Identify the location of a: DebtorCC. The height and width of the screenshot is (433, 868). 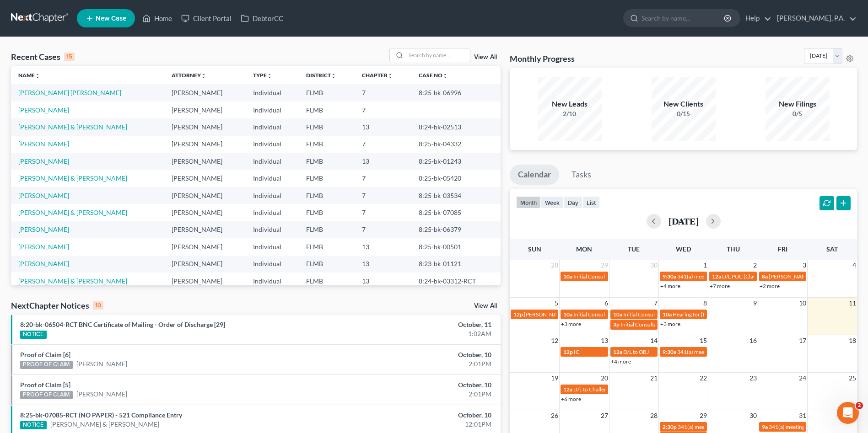
(262, 18).